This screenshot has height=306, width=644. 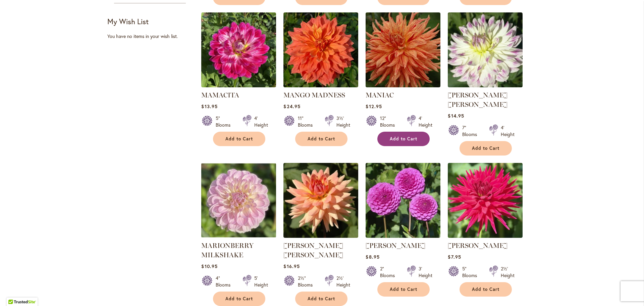 What do you see at coordinates (209, 266) in the screenshot?
I see `span: $10.95` at bounding box center [209, 266].